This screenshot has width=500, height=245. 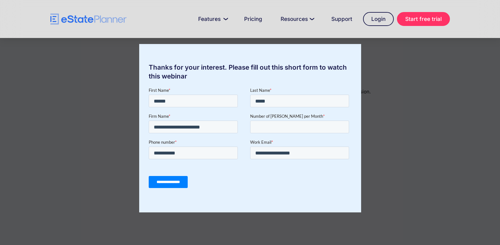 What do you see at coordinates (112, 55) in the screenshot?
I see `span: Work Email` at bounding box center [112, 55].